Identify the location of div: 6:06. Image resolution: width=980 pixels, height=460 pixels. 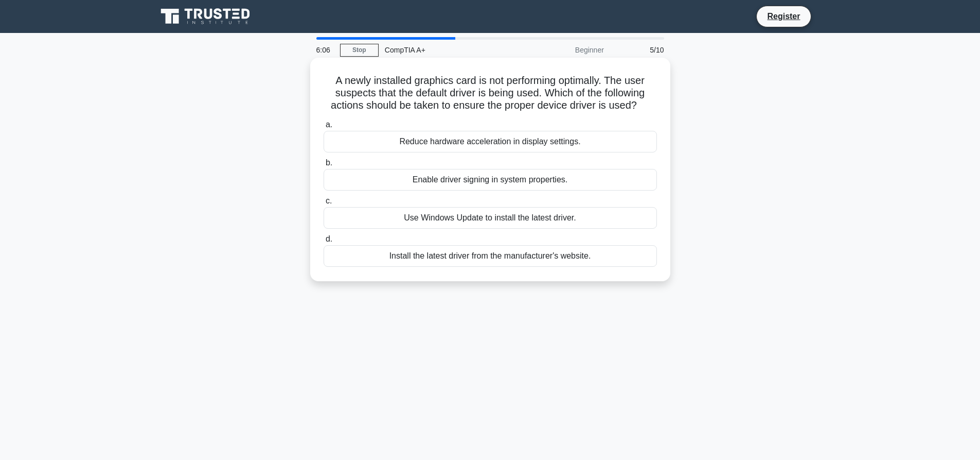
(325, 50).